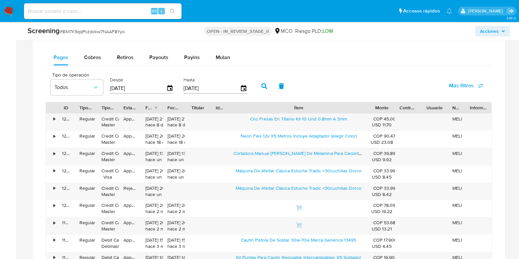 This screenshot has width=519, height=259. I want to click on span: s, so click(161, 11).